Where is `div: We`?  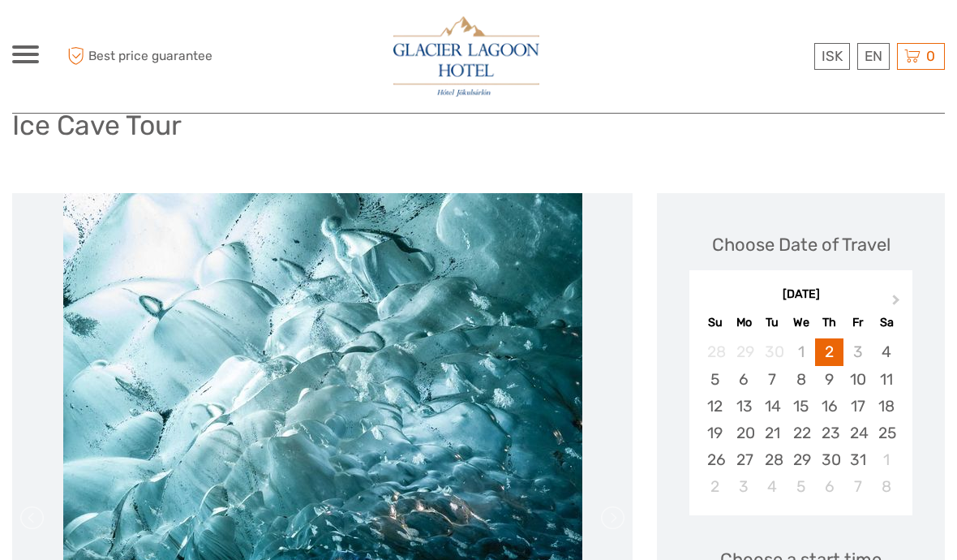
div: We is located at coordinates (800, 322).